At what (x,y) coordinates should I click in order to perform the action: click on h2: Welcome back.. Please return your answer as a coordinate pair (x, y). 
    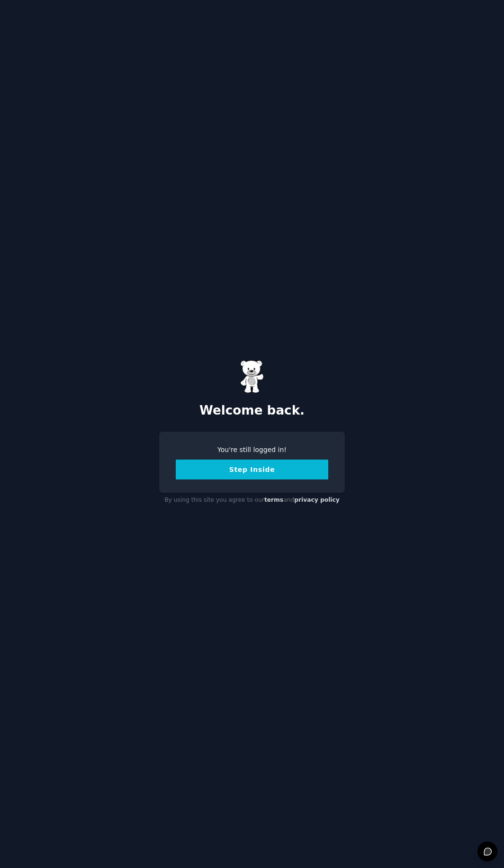
    Looking at the image, I should click on (252, 411).